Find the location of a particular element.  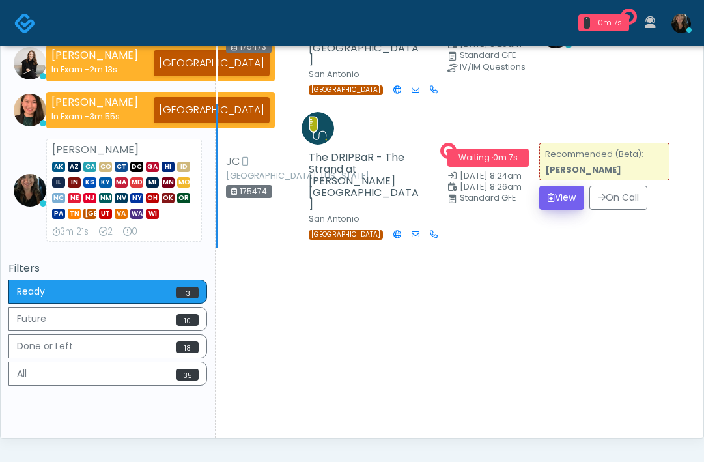

span: 3m 55s is located at coordinates (104, 116).